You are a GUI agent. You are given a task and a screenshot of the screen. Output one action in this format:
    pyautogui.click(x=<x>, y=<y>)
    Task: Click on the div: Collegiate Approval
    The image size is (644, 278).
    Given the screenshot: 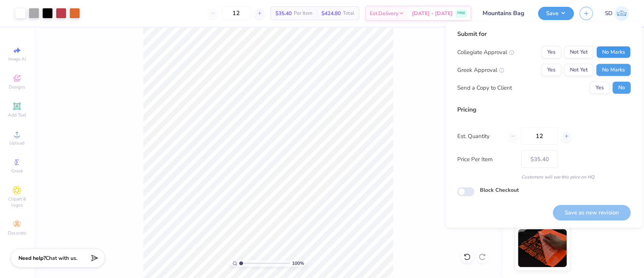 What is the action you would take?
    pyautogui.click(x=485, y=52)
    